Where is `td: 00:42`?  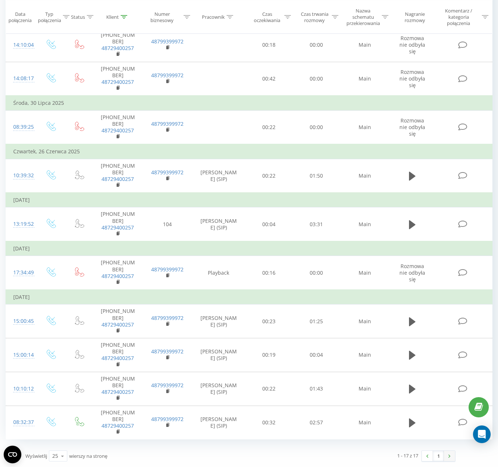
td: 00:42 is located at coordinates (269, 79).